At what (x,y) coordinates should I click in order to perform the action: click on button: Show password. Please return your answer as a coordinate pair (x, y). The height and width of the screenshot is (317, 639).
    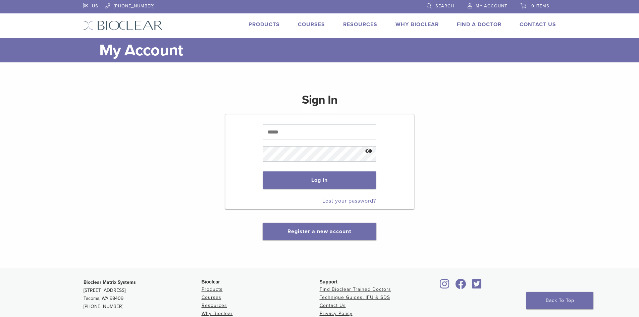
    Looking at the image, I should click on (368, 151).